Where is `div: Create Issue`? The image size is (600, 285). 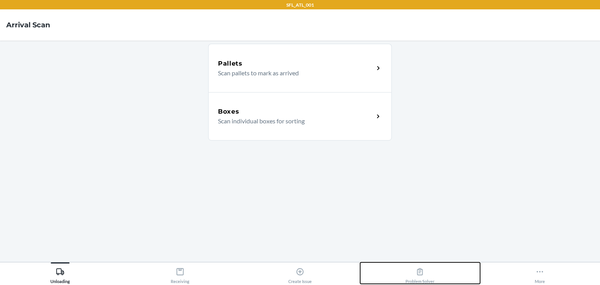 div: Create Issue is located at coordinates (300, 274).